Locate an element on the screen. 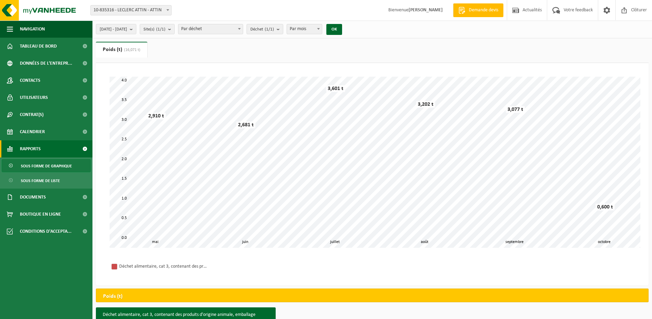 Image resolution: width=652 pixels, height=319 pixels. a: Sous forme de graphique is located at coordinates (46, 166).